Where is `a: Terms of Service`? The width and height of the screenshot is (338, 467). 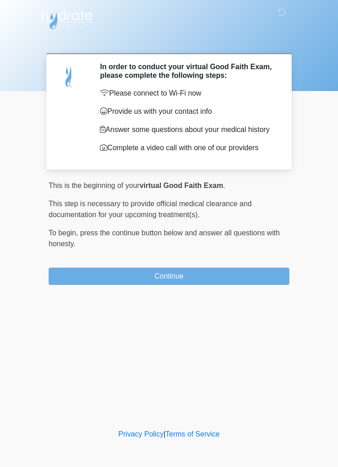 a: Terms of Service is located at coordinates (192, 434).